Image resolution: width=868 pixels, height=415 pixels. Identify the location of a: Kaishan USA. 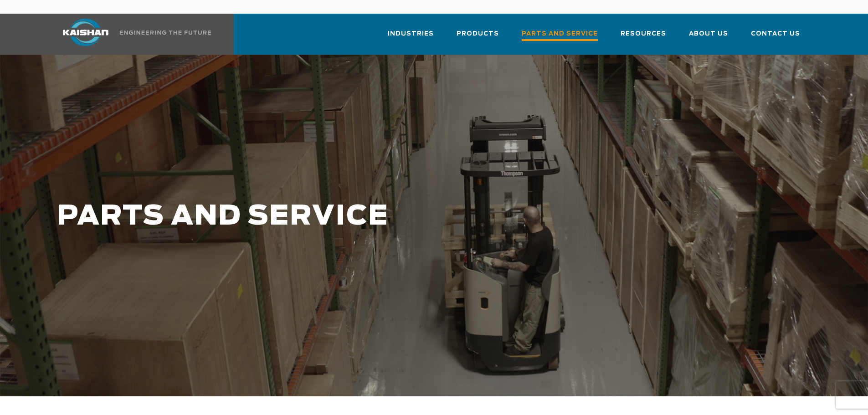
(132, 34).